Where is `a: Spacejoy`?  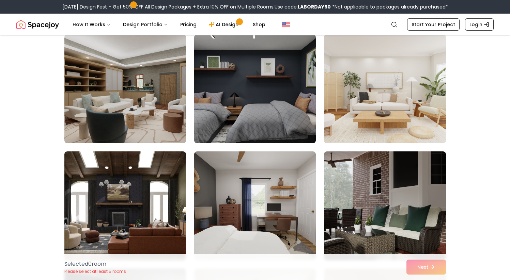
a: Spacejoy is located at coordinates (37, 25).